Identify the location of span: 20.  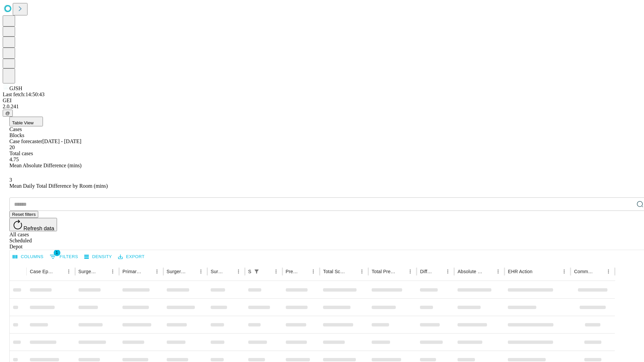
(12, 147).